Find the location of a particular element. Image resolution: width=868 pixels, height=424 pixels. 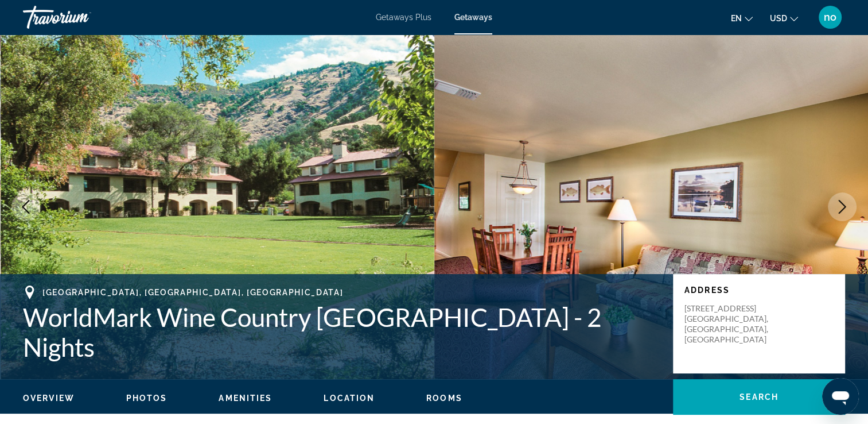

span: USD is located at coordinates (779, 18).